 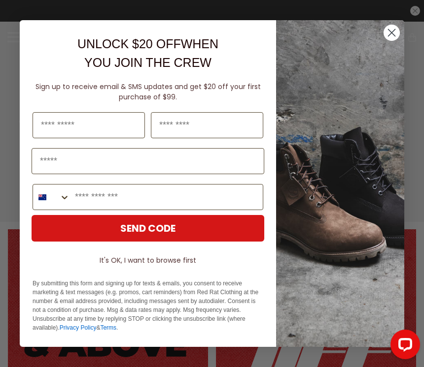 I want to click on button: Open LiveChat chat widget, so click(x=23, y=19).